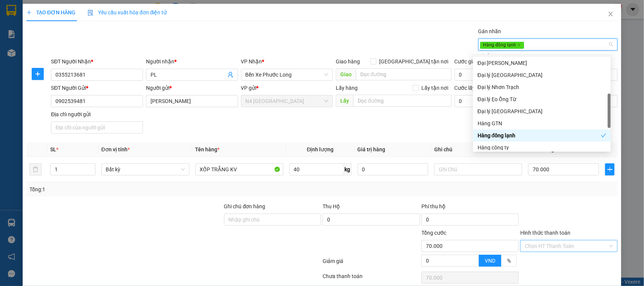  I want to click on span: Lấy tận nơi, so click(435, 88).